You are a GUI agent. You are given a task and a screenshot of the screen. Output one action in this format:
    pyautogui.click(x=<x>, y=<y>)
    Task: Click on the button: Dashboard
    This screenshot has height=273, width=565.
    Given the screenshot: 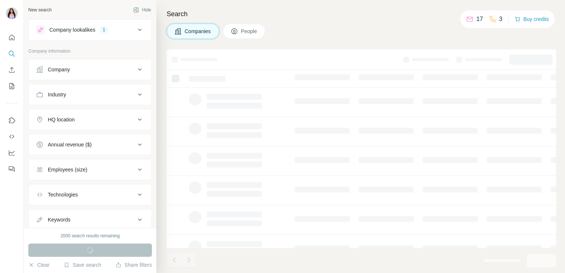 What is the action you would take?
    pyautogui.click(x=12, y=153)
    